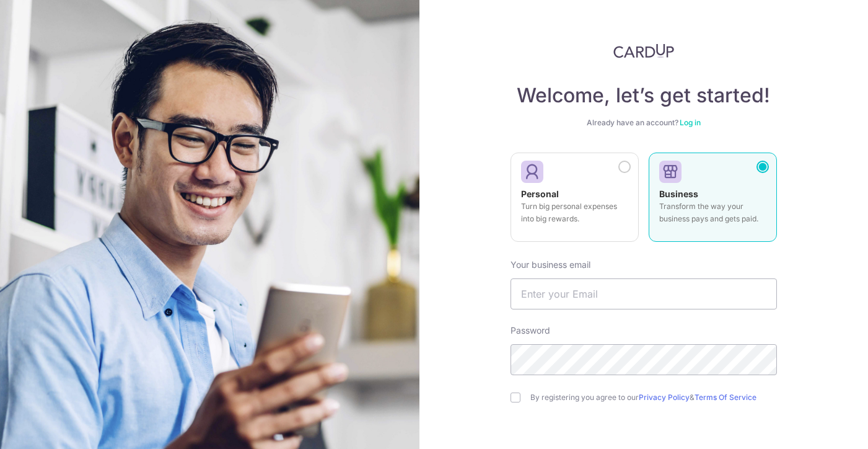 The height and width of the screenshot is (449, 868). I want to click on a: Business Transform the way your business pays and gets paid., so click(712, 201).